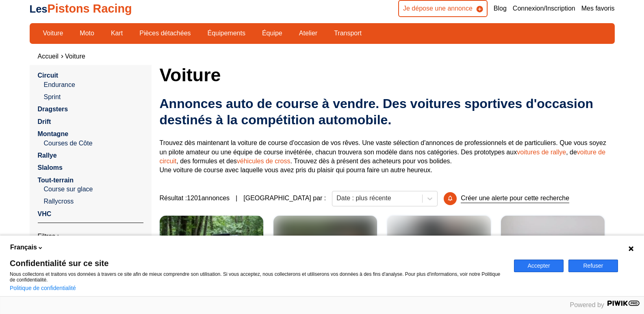  I want to click on p: Trouvez dès maintenant la voiture de course d'occasion de vos rêves. Une vaste sélection d'annonc..., so click(388, 157).